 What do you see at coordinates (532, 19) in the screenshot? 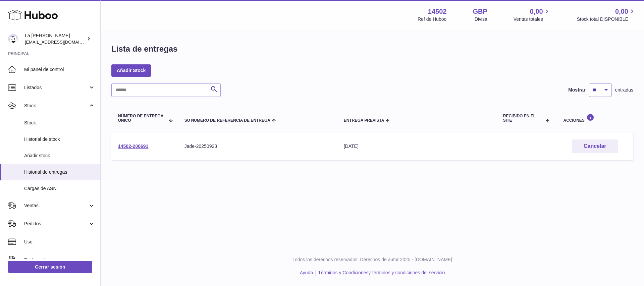
I see `span: Ventas totales` at bounding box center [532, 19].